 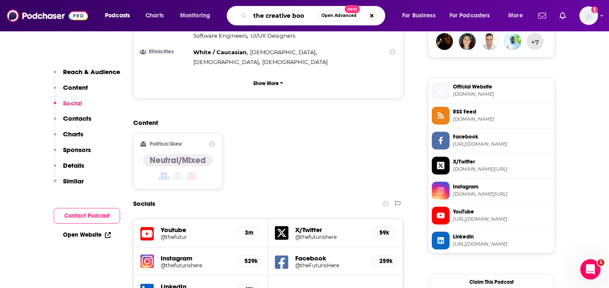 I want to click on button: Social, so click(x=68, y=107).